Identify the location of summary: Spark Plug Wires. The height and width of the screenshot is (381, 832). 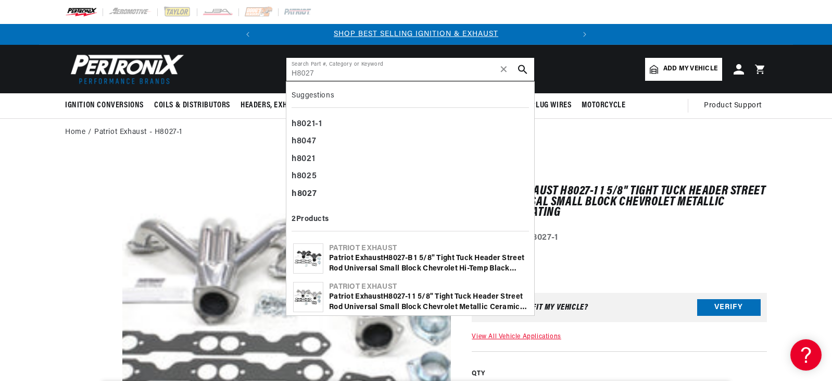
(540, 105).